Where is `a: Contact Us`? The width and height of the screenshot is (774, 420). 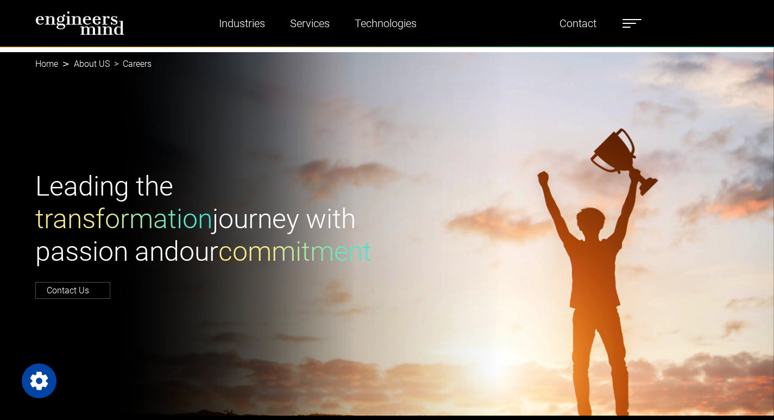 a: Contact Us is located at coordinates (73, 290).